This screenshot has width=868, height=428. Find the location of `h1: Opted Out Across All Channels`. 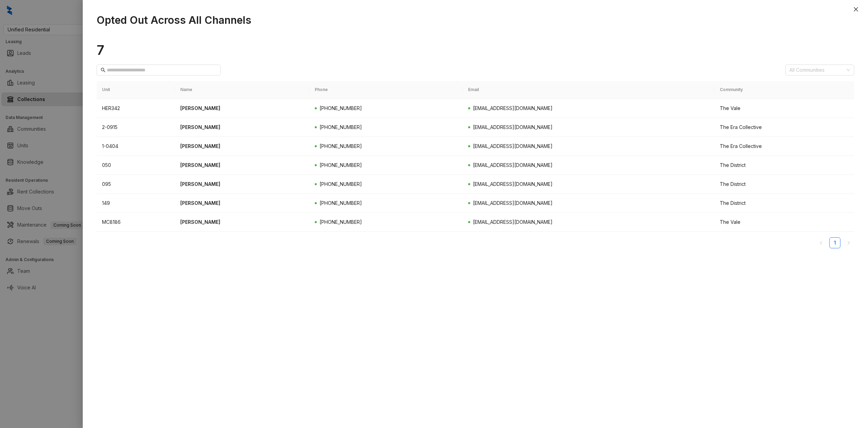

h1: Opted Out Across All Channels is located at coordinates (475, 20).